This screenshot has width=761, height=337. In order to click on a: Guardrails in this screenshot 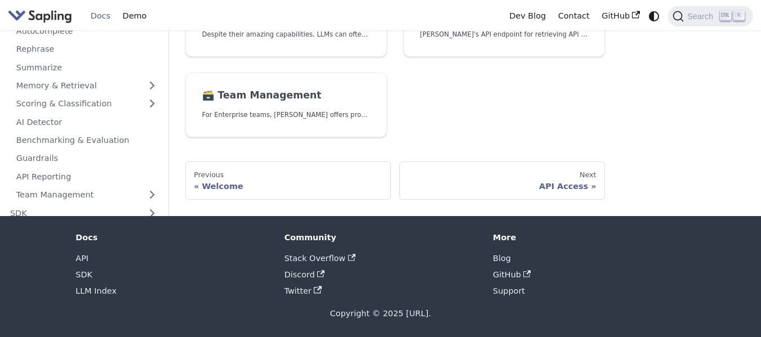, I will do `click(87, 158)`.